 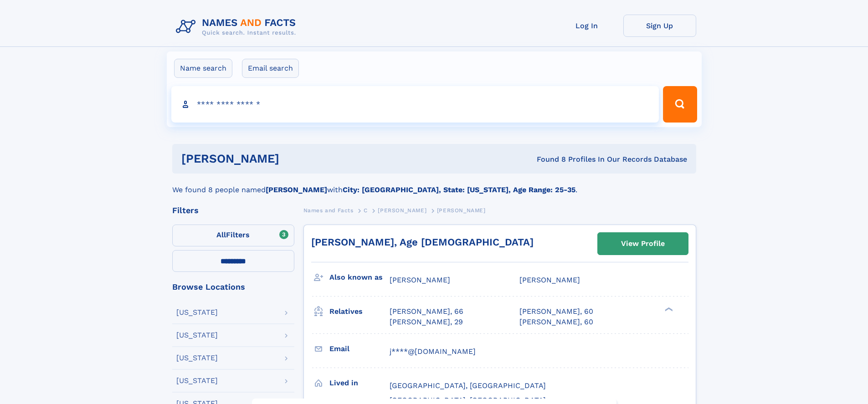 What do you see at coordinates (643, 243) in the screenshot?
I see `a: View Profile` at bounding box center [643, 243].